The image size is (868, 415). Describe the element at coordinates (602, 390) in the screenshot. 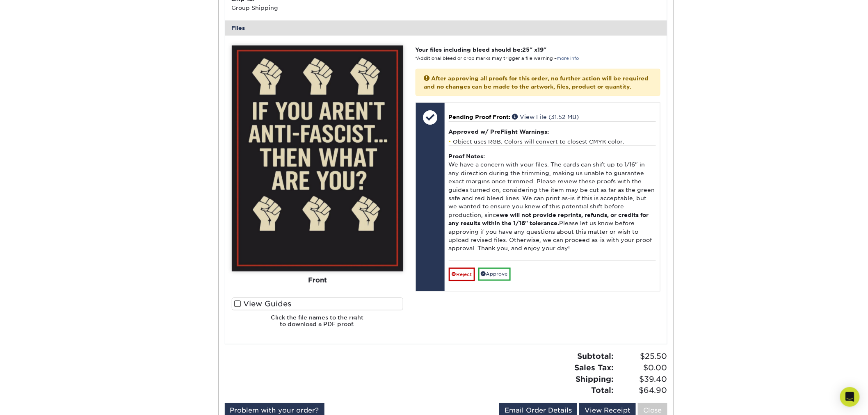

I see `strong: Total:` at that location.